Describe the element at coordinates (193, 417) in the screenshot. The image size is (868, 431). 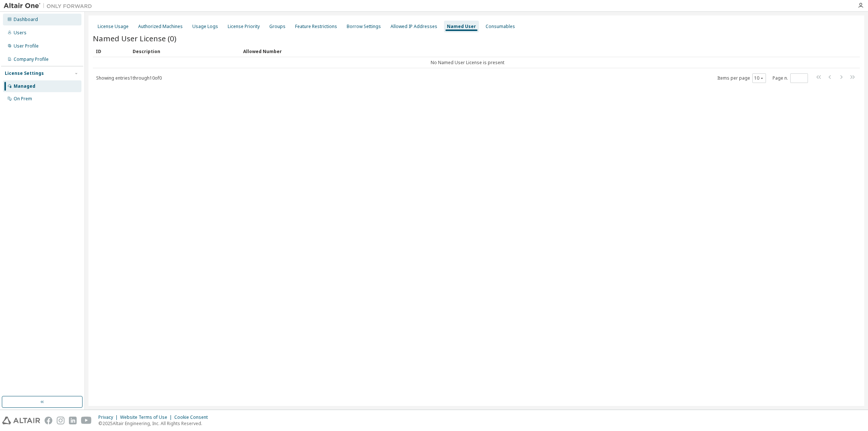
I see `div: Cookie Consent` at that location.